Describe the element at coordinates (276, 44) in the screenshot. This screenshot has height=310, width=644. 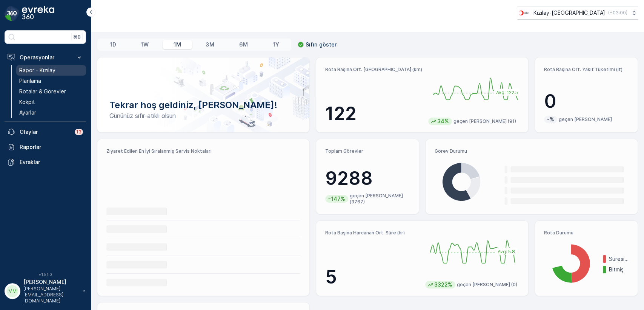
I see `p: 1Y` at that location.